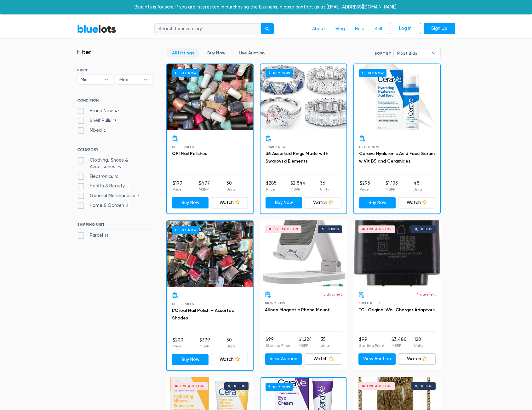  What do you see at coordinates (97, 121) in the screenshot?
I see `label: Shelf Pulls` at bounding box center [97, 121].